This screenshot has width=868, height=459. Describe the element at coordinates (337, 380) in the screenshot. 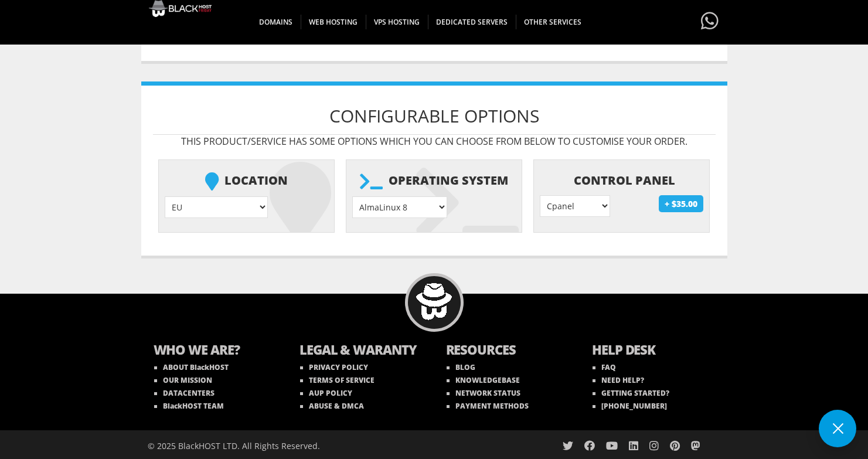

I see `a: TERMS OF SERVICE` at that location.